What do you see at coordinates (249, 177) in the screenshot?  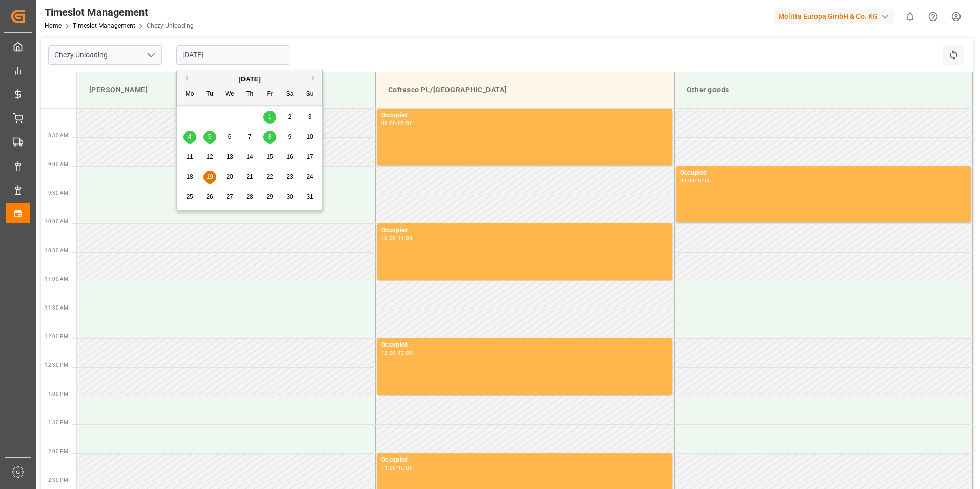 I see `span: 21` at bounding box center [249, 177].